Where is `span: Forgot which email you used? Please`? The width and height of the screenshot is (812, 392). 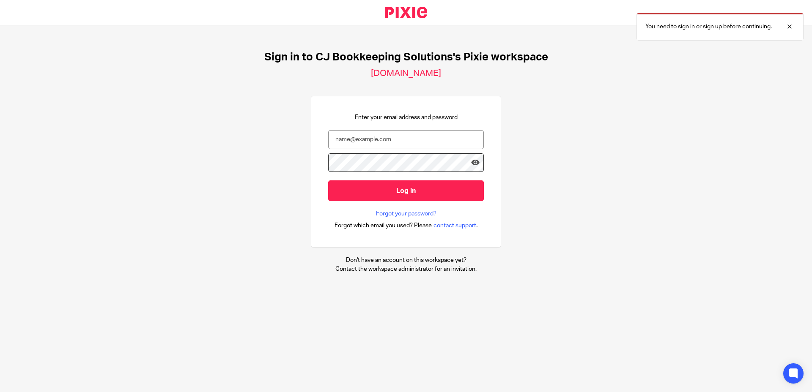 span: Forgot which email you used? Please is located at coordinates (383, 226).